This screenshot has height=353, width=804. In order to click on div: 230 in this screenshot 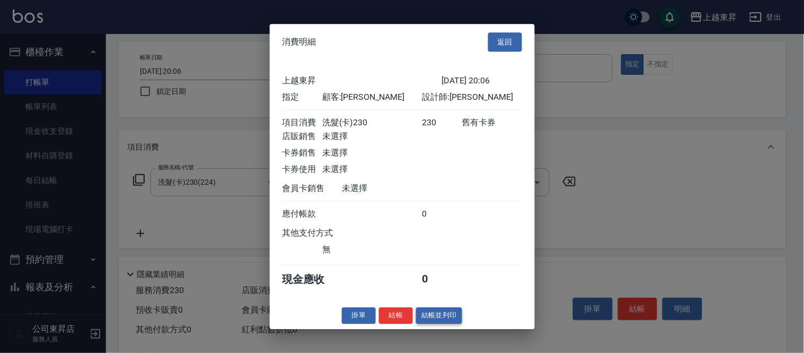, I will do `click(442, 122)`.